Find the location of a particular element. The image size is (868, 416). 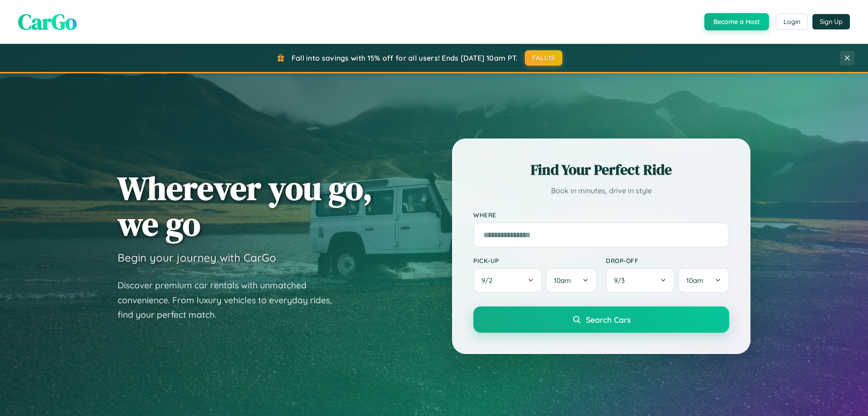

h1: Wherever you go, we go is located at coordinates (245, 205).